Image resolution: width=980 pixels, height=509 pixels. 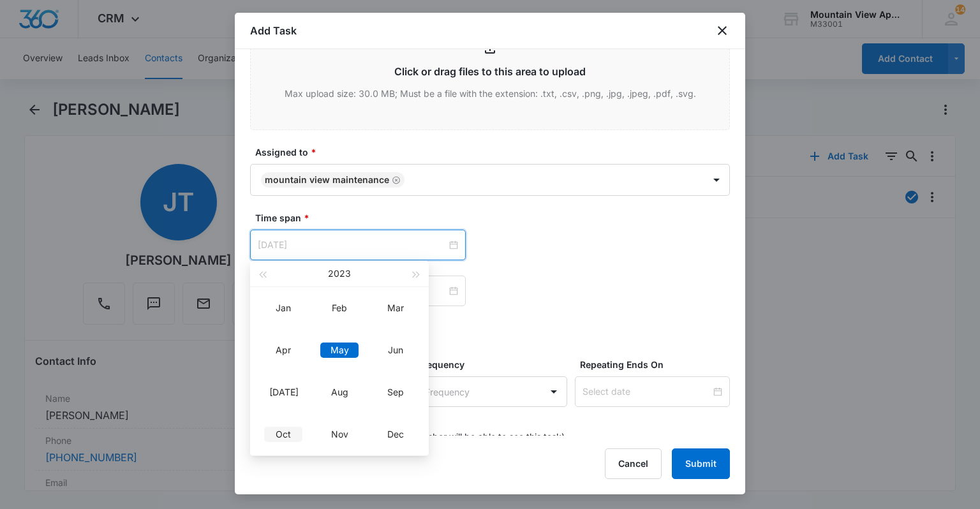 I want to click on div: Jan, so click(x=284, y=307).